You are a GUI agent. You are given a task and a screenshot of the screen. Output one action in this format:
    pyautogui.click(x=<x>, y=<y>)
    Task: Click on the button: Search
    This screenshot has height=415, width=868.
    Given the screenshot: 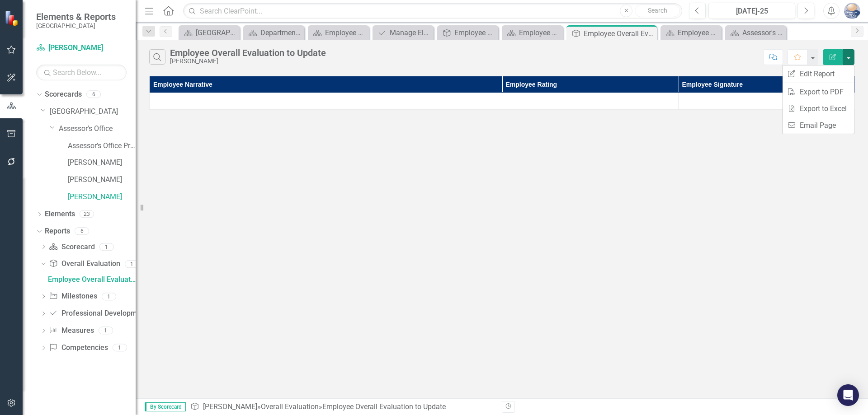 What is the action you would take?
    pyautogui.click(x=657, y=11)
    